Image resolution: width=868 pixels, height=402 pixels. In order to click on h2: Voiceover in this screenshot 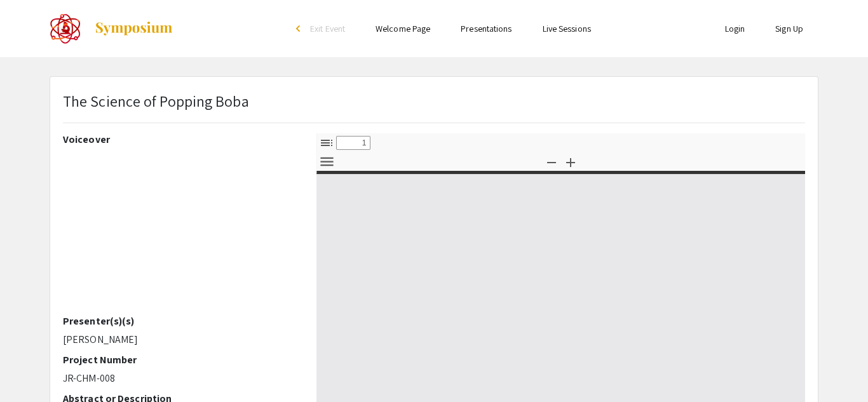, I will do `click(180, 139)`.